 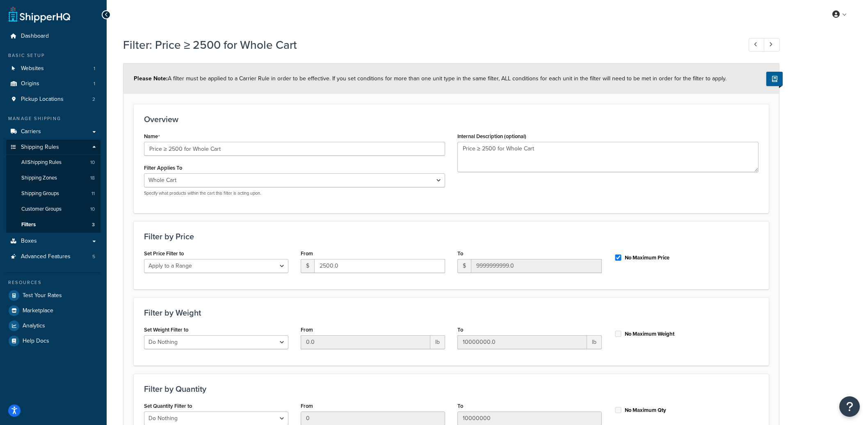 I want to click on li: Carriers, so click(x=54, y=131).